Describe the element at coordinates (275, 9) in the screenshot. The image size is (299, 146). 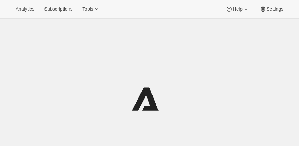
I see `span: Settings` at that location.